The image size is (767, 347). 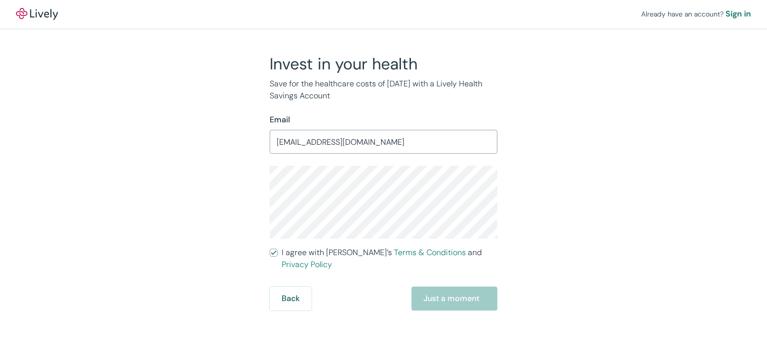 What do you see at coordinates (430, 252) in the screenshot?
I see `a: Terms & Conditions` at bounding box center [430, 252].